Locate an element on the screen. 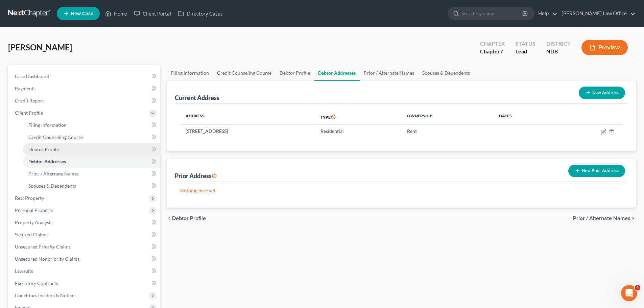 Image resolution: width=644 pixels, height=308 pixels. span: Codebtors Insiders & Notices is located at coordinates (46, 295).